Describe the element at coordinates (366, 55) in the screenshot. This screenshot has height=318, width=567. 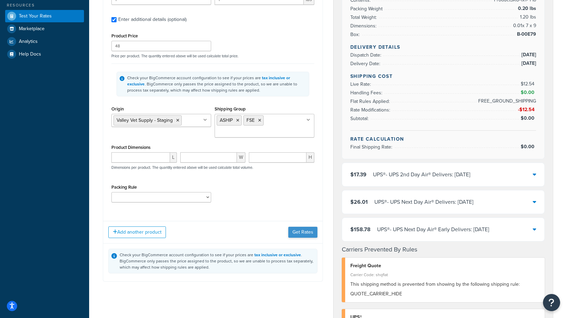
I see `span: Dispatch Date:` at that location.